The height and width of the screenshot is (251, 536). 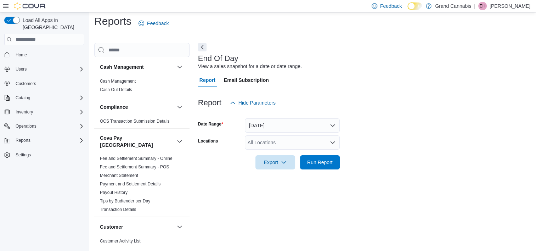 What do you see at coordinates (119, 175) in the screenshot?
I see `span: Merchant Statement` at bounding box center [119, 175].